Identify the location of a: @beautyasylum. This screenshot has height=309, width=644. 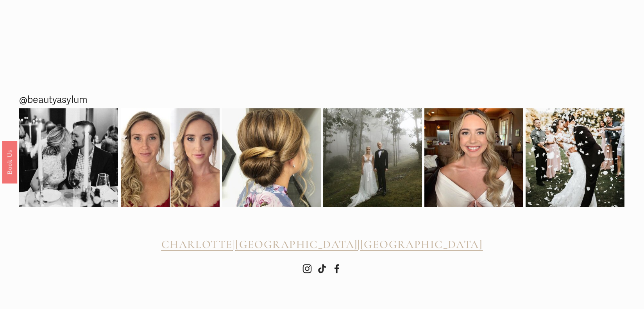
(53, 100).